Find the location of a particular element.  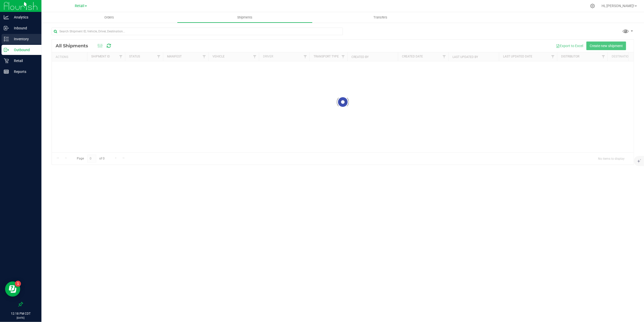

inline-svg: Analytics is located at coordinates (6, 17).